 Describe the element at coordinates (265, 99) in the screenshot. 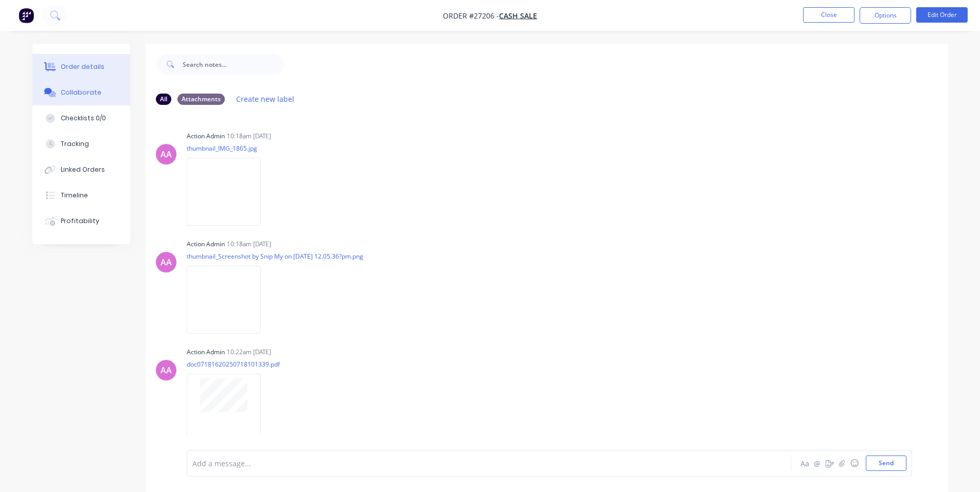

I see `button: Create new label` at that location.